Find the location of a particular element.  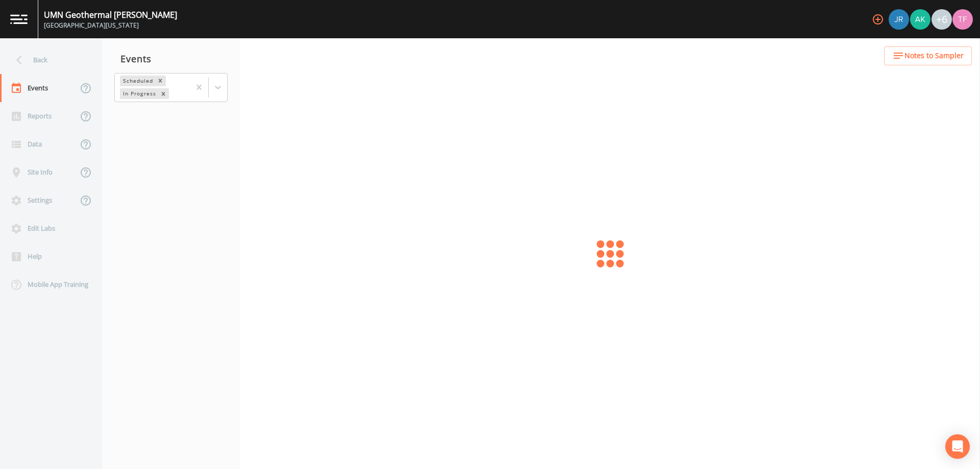

img: c52958f65f7e3033e40d8be1040c5eaa is located at coordinates (920, 20).